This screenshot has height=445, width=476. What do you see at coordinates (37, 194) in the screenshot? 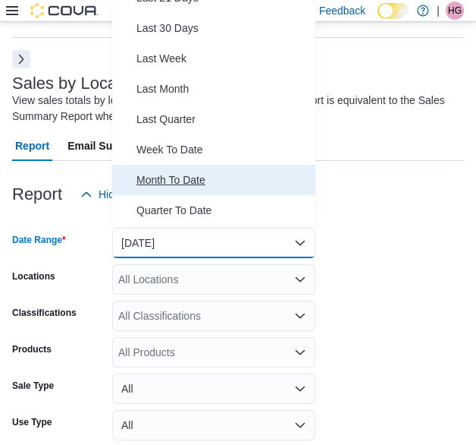
I see `h3: Report` at bounding box center [37, 194].